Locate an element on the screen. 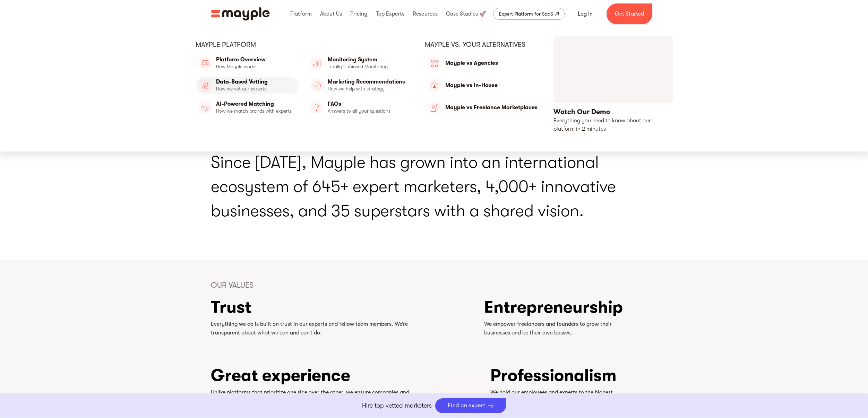  div: Find an expert is located at coordinates (467, 405).